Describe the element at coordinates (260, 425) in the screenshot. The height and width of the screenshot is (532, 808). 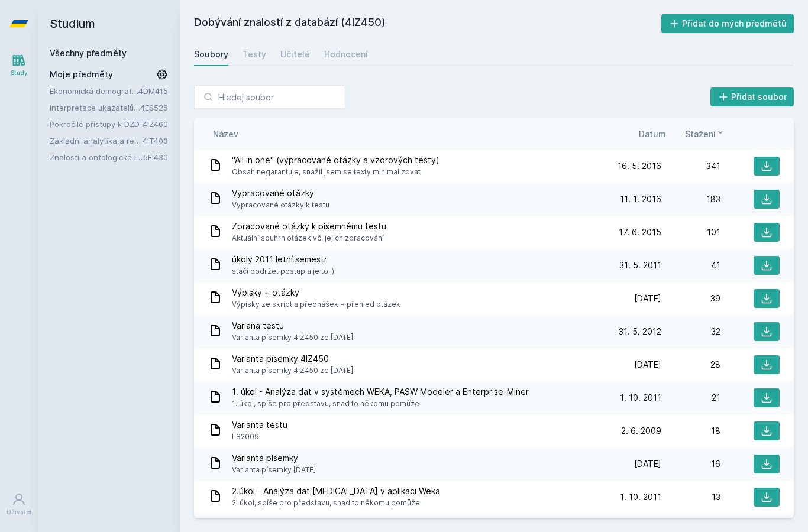
I see `span: Varianta testu` at that location.